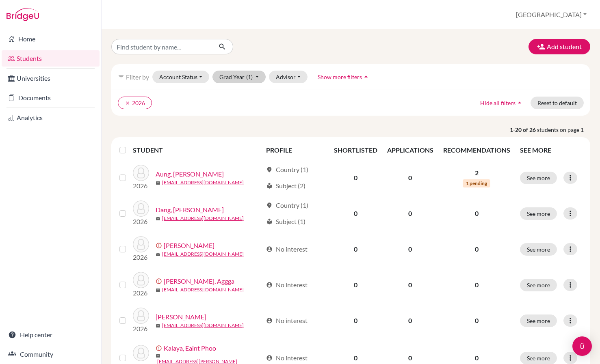 The height and width of the screenshot is (364, 600). Describe the element at coordinates (121, 77) in the screenshot. I see `i: filter_list` at that location.